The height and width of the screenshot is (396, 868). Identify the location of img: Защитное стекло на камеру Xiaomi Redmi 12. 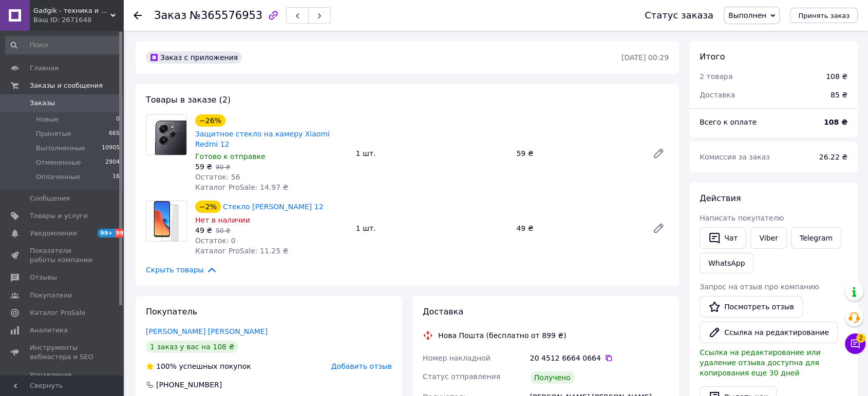
(166, 135).